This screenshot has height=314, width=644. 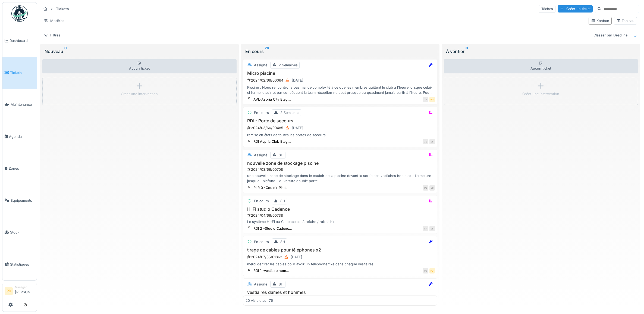 I want to click on a: Agenda, so click(x=19, y=137).